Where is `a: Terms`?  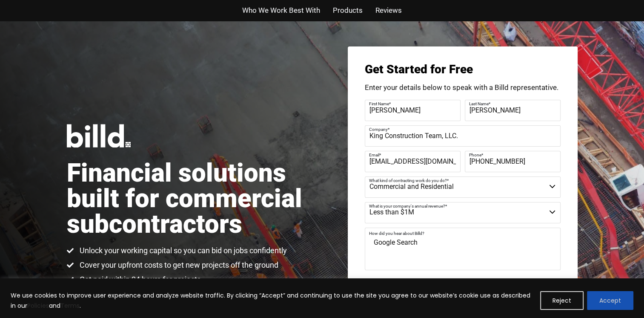
a: Terms is located at coordinates (70, 306).